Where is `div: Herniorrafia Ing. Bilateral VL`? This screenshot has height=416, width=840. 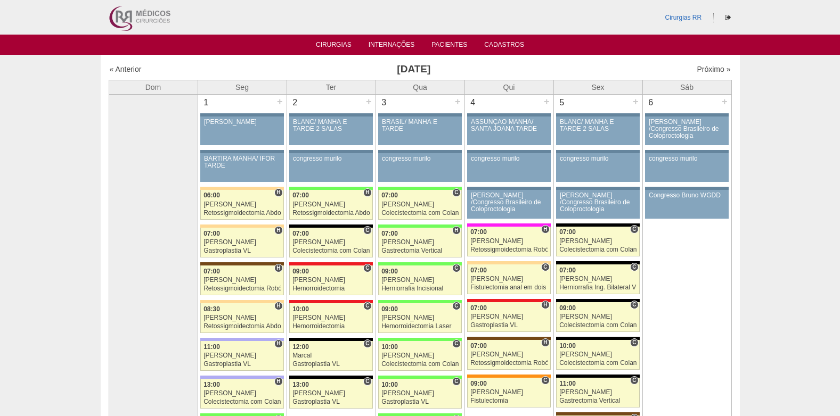
div: Herniorrafia Ing. Bilateral VL is located at coordinates (597, 288).